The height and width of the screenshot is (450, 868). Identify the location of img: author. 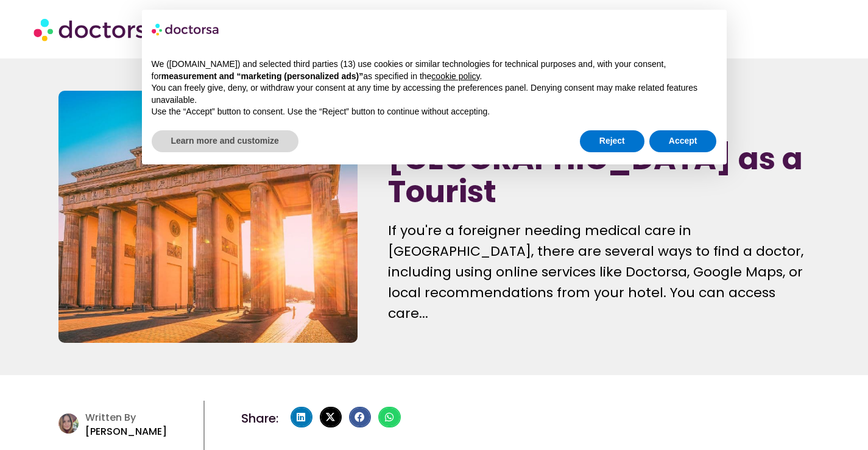
(68, 423).